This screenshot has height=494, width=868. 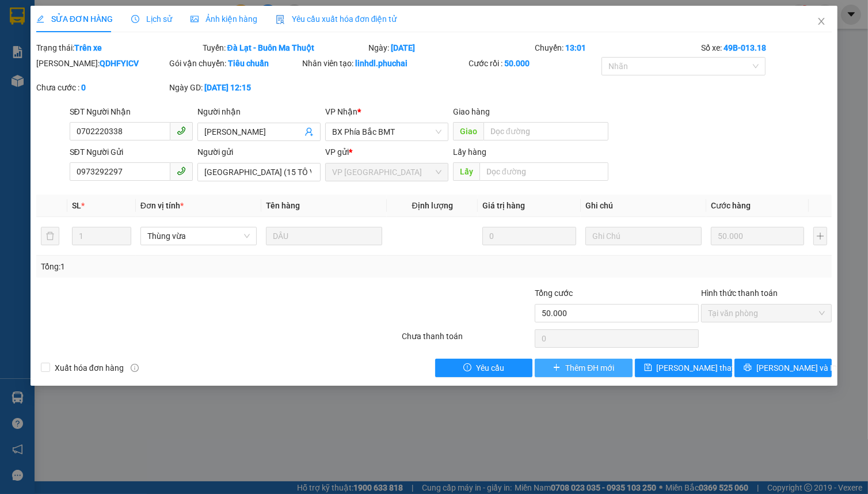 I want to click on button: exclamation-circleYêu cầu, so click(x=483, y=368).